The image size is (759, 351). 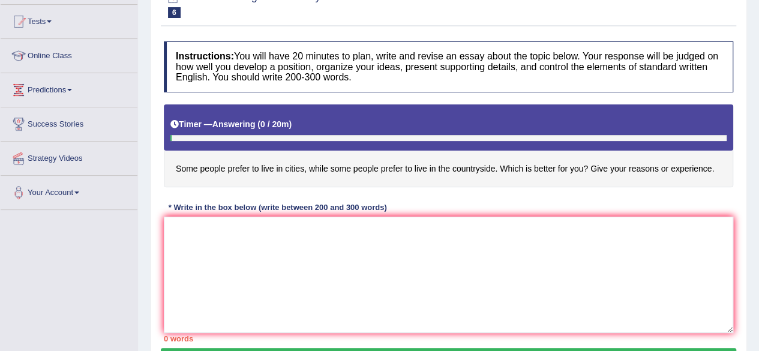 What do you see at coordinates (69, 157) in the screenshot?
I see `a: Strategy Videos` at bounding box center [69, 157].